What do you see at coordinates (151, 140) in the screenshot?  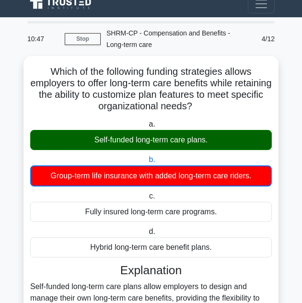 I see `div: Self-funded long-term care plans.` at bounding box center [151, 140].